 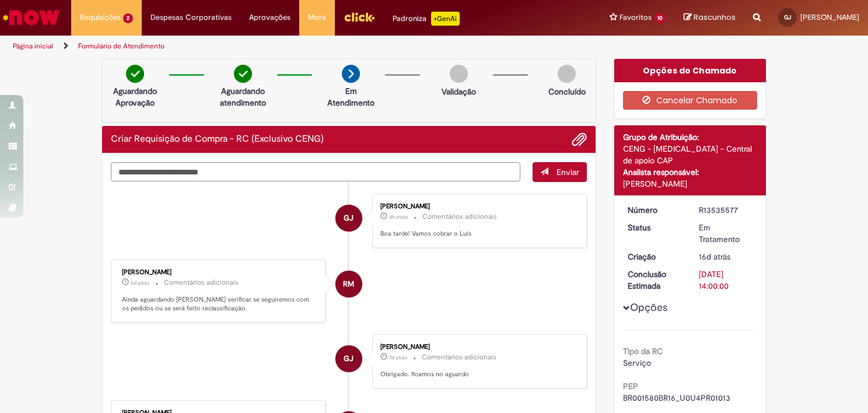 I want to click on span: 4h atrás, so click(x=399, y=217).